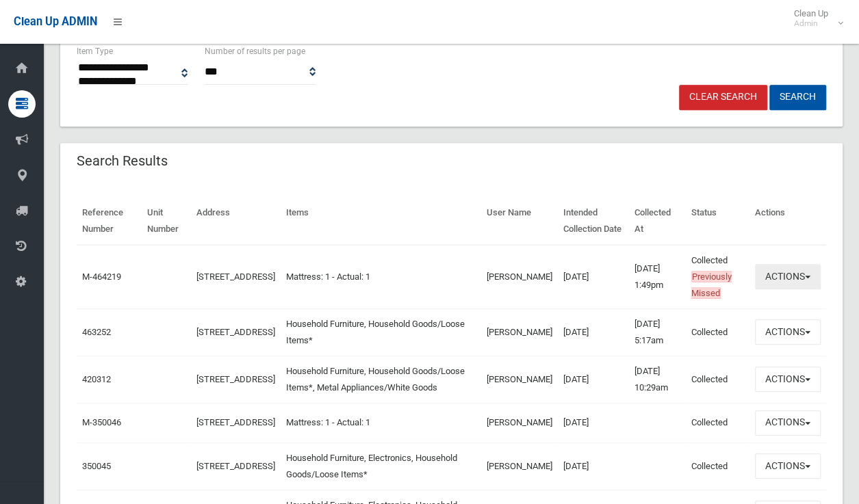 The height and width of the screenshot is (504, 859). What do you see at coordinates (109, 221) in the screenshot?
I see `th: Reference Number` at bounding box center [109, 221].